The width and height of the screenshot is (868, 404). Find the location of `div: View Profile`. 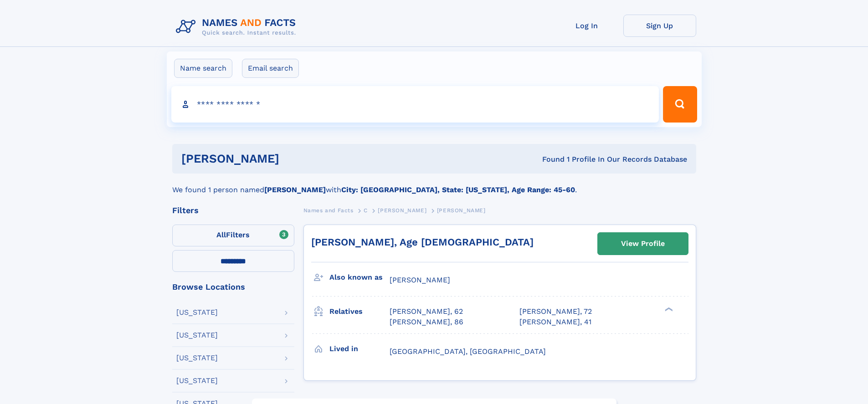

div: View Profile is located at coordinates (643, 244).